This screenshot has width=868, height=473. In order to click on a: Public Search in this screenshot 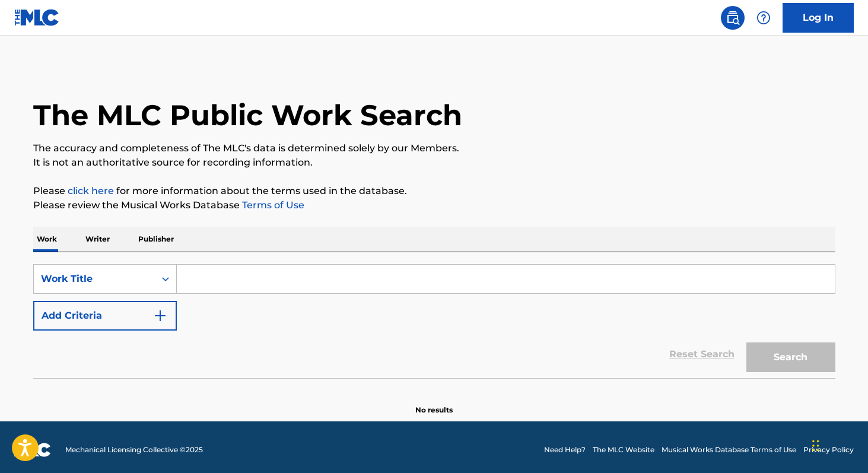, I will do `click(733, 18)`.